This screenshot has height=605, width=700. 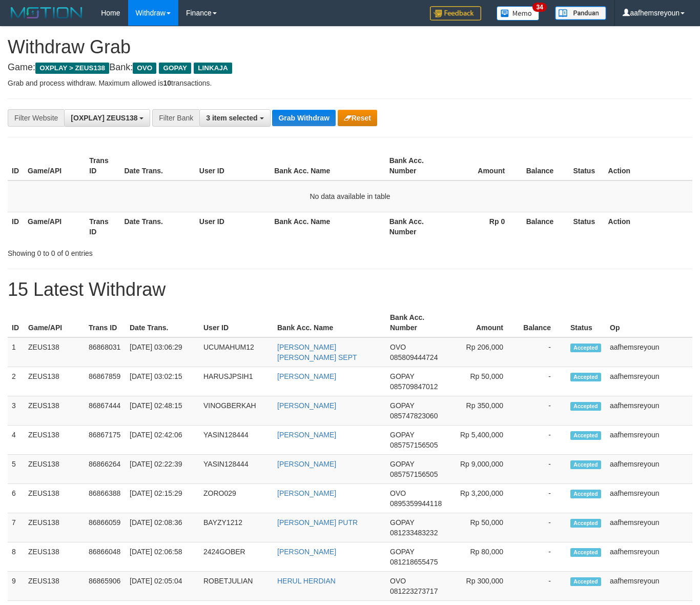 I want to click on td: ZORO029, so click(x=237, y=498).